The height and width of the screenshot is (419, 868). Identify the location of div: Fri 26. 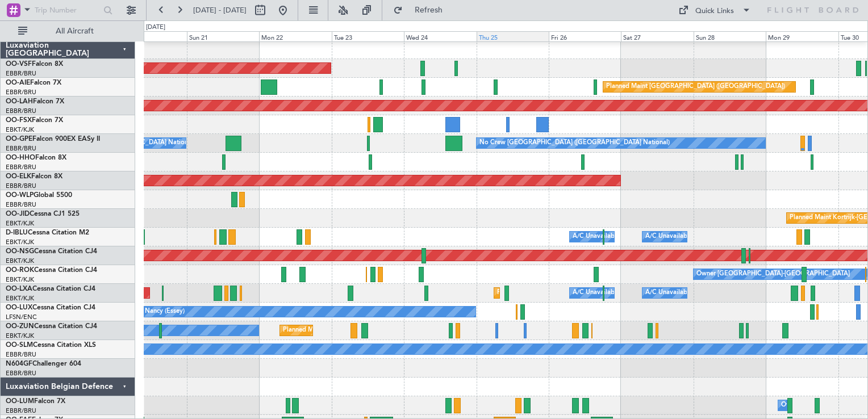
(585, 36).